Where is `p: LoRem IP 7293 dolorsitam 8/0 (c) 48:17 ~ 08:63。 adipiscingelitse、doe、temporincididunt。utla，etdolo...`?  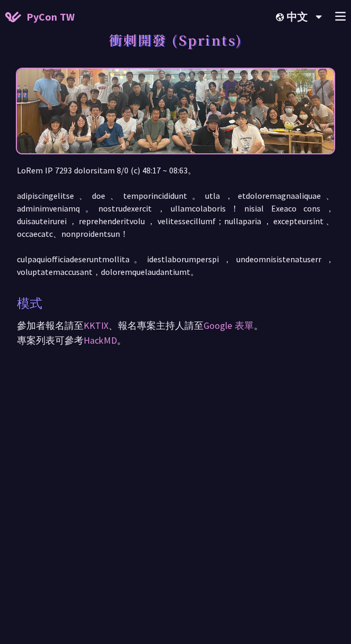 p: LoRem IP 7293 dolorsitam 8/0 (c) 48:17 ~ 08:63。 adipiscingelitse、doe、temporincididunt。utla，etdolo... is located at coordinates (175, 221).